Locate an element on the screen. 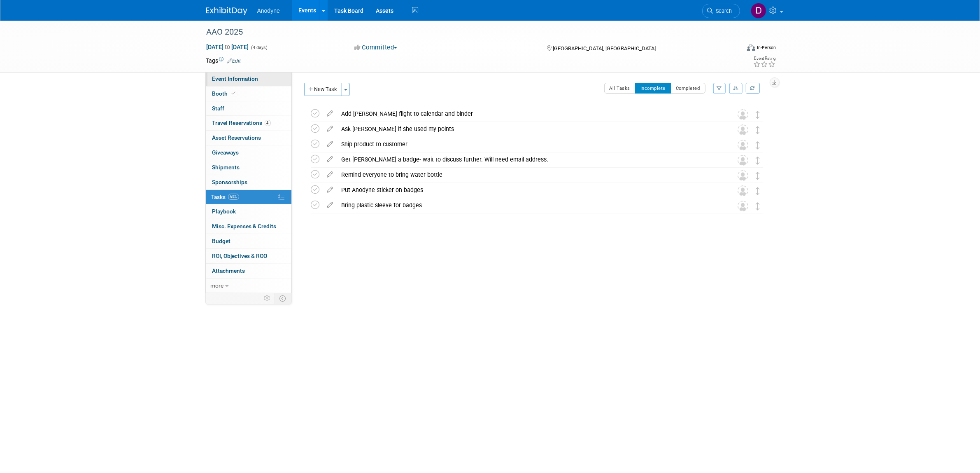 Image resolution: width=980 pixels, height=473 pixels. img: Dawn Jozwiak is located at coordinates (759, 10).